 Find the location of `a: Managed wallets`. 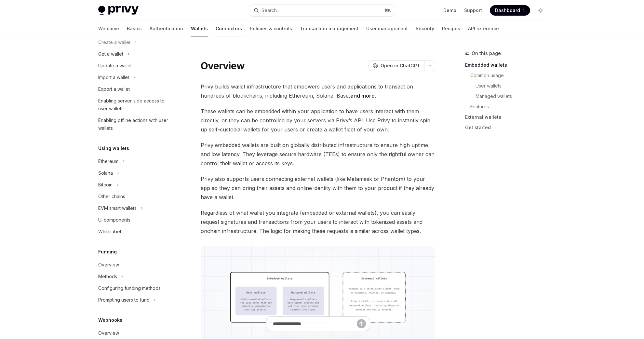

a: Managed wallets is located at coordinates (513, 96).